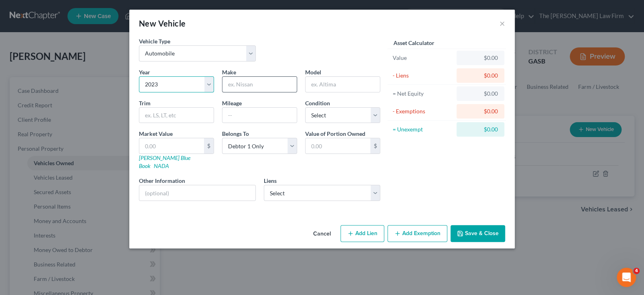 The image size is (644, 295). What do you see at coordinates (144, 103) in the screenshot?
I see `label: Trim` at bounding box center [144, 103].